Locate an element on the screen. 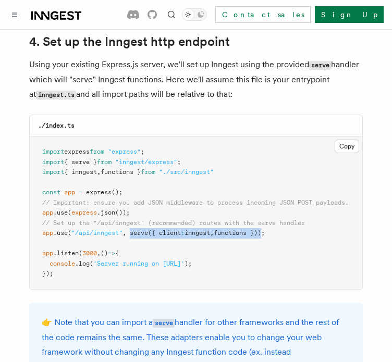  span: const is located at coordinates (51, 192).